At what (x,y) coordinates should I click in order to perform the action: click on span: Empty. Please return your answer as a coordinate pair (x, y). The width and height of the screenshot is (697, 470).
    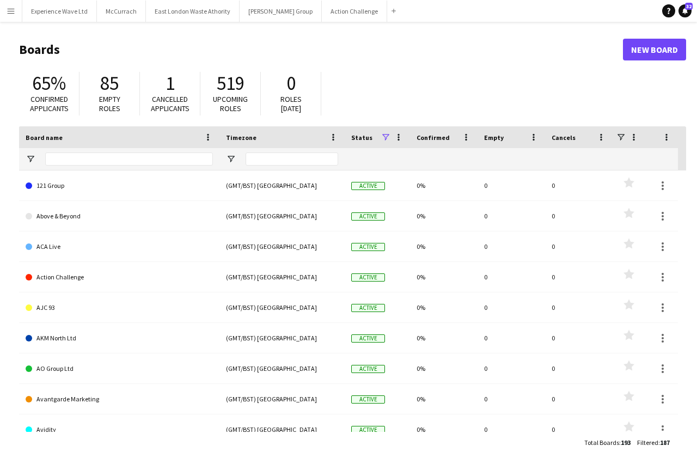
    Looking at the image, I should click on (494, 137).